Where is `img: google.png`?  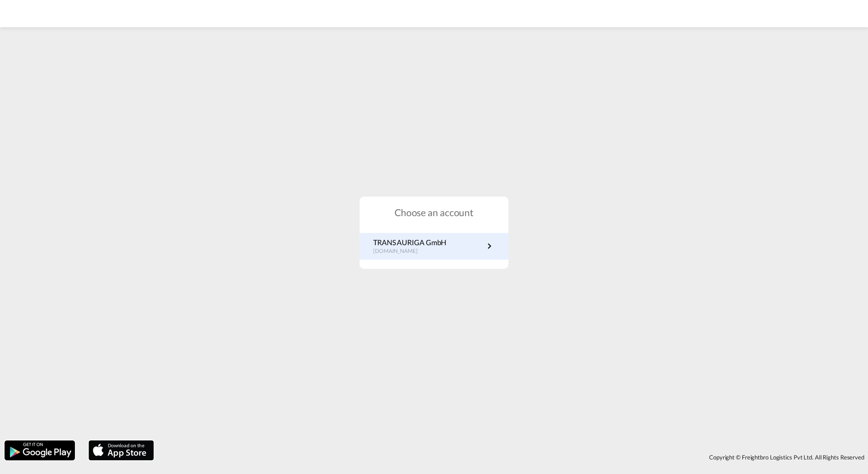 img: google.png is located at coordinates (40, 451).